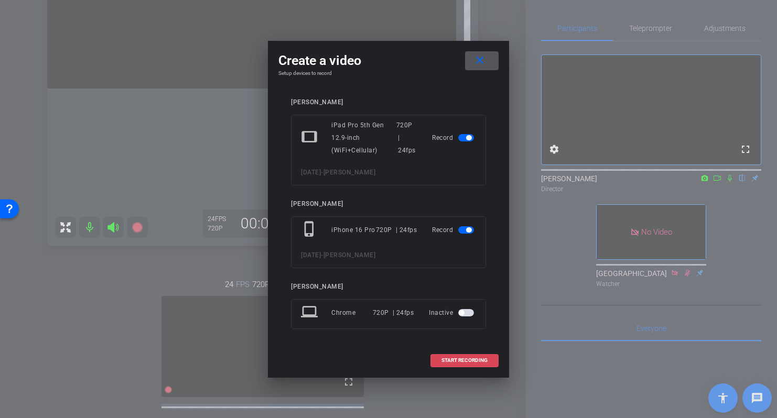 The image size is (777, 418). What do you see at coordinates (310, 138) in the screenshot?
I see `mat-icon: tablet` at bounding box center [310, 138].